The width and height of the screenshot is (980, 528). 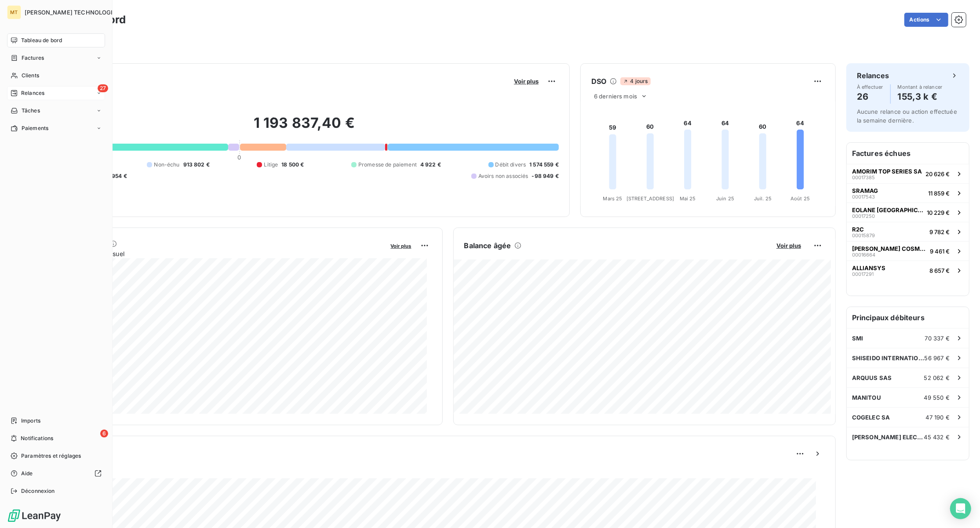 What do you see at coordinates (103, 88) in the screenshot?
I see `span: 27` at bounding box center [103, 88].